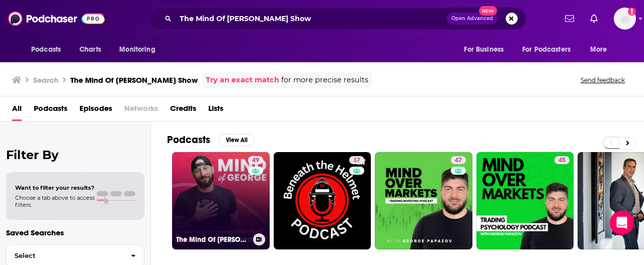 The image size is (644, 265). I want to click on h2: Filter By, so click(75, 155).